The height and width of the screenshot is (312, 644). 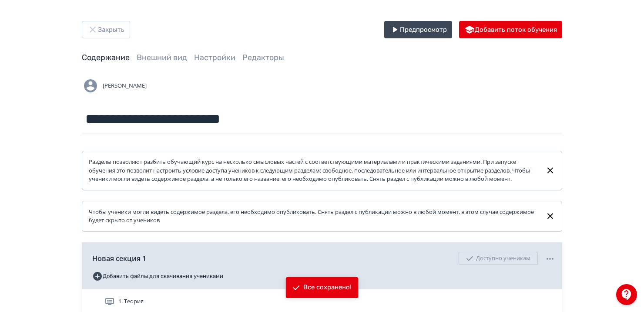 I want to click on a: Редакторы, so click(x=263, y=58).